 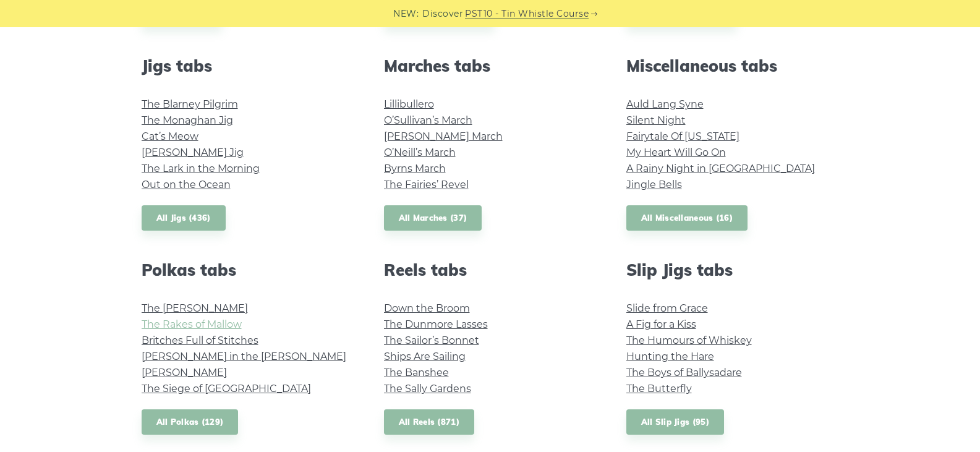 I want to click on a: Hunting the Hare, so click(x=670, y=356).